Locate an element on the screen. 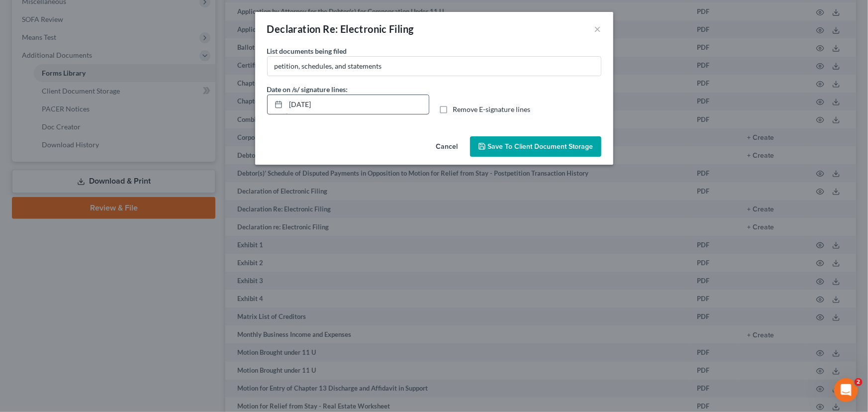  button: Save to Client Document Storage is located at coordinates (536, 147).